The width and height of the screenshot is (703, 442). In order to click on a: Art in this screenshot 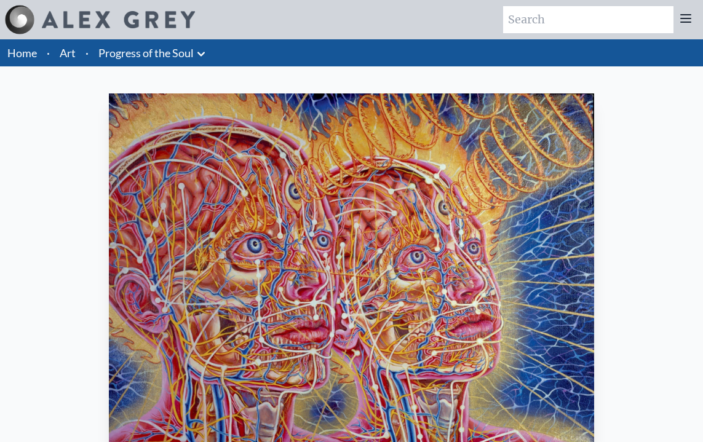, I will do `click(68, 53)`.